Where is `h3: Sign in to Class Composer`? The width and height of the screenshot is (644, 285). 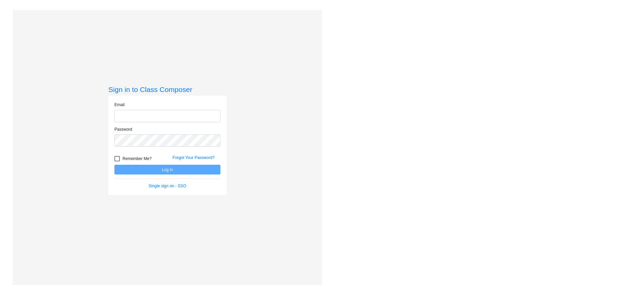 h3: Sign in to Class Composer is located at coordinates (167, 90).